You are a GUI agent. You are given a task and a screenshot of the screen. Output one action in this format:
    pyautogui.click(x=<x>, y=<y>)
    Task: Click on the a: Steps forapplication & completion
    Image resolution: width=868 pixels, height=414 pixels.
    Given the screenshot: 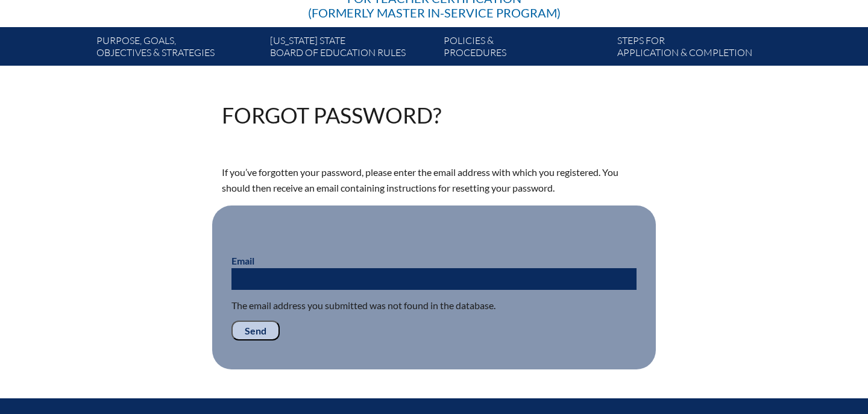 What is the action you would take?
    pyautogui.click(x=699, y=49)
    